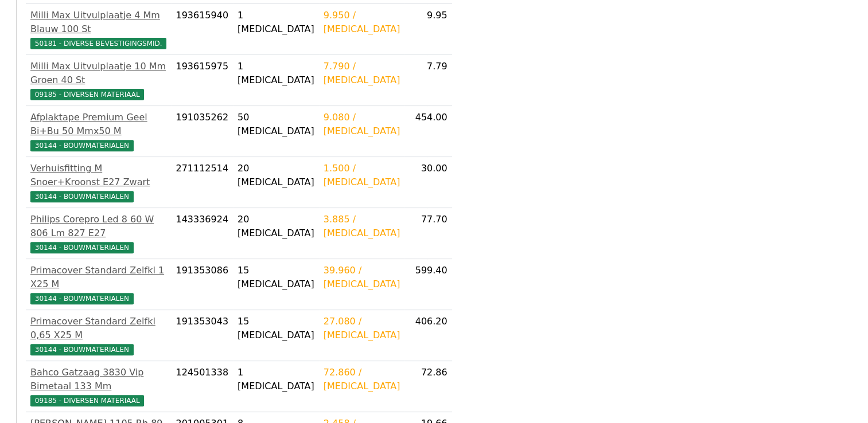  What do you see at coordinates (428, 183) in the screenshot?
I see `td: 30.00` at bounding box center [428, 183].